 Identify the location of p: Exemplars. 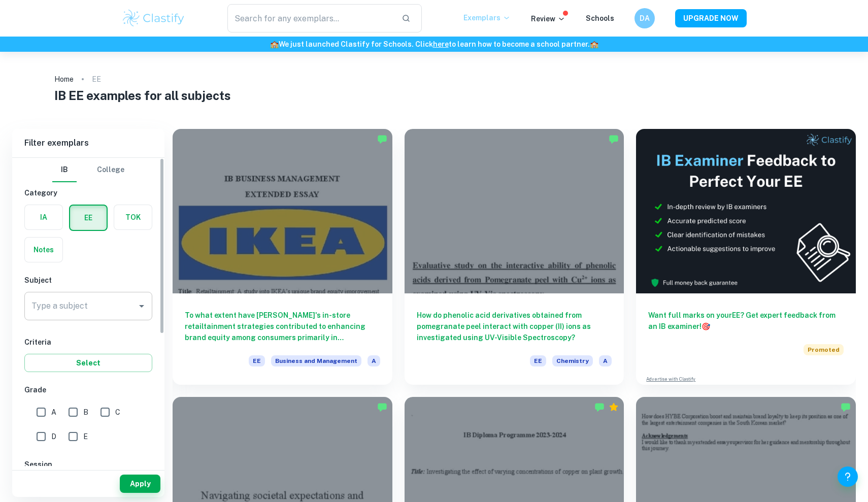
(487, 18).